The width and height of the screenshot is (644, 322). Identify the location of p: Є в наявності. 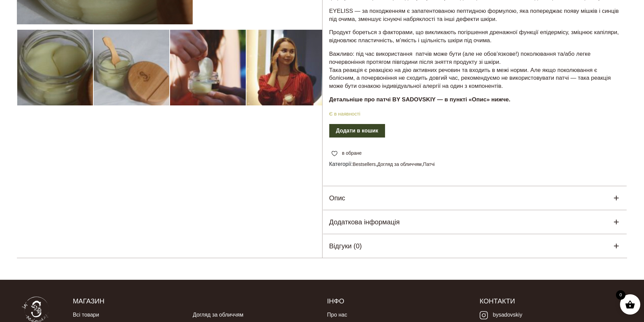
(475, 114).